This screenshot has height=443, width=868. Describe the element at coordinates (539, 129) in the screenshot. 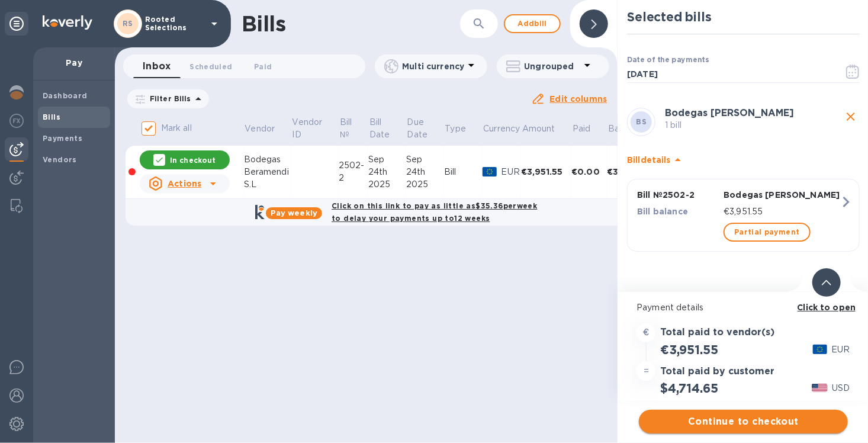

I see `p: Amount` at that location.